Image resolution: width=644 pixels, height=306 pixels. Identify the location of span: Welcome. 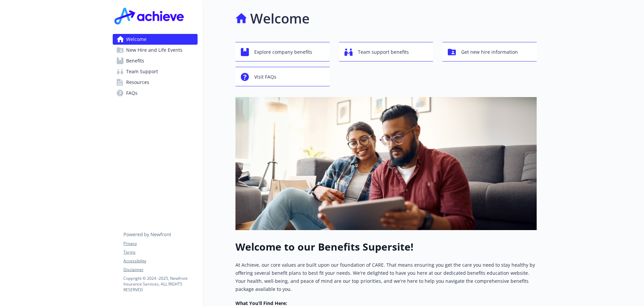
(136, 39).